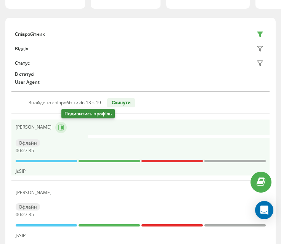  What do you see at coordinates (88, 114) in the screenshot?
I see `div: Подивитись профіль` at bounding box center [88, 114].